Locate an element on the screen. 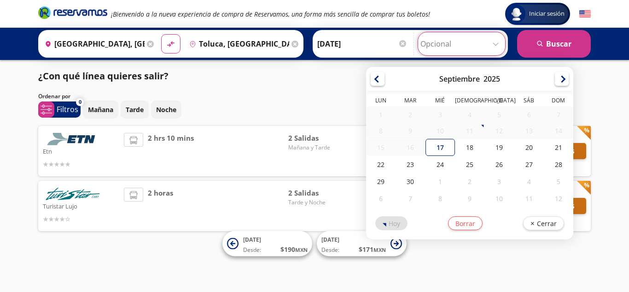  div: 04-Oct-25 is located at coordinates (529, 181).